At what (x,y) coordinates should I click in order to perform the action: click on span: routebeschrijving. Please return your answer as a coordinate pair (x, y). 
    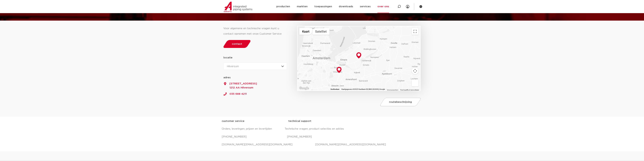
    Looking at the image, I should click on (400, 102).